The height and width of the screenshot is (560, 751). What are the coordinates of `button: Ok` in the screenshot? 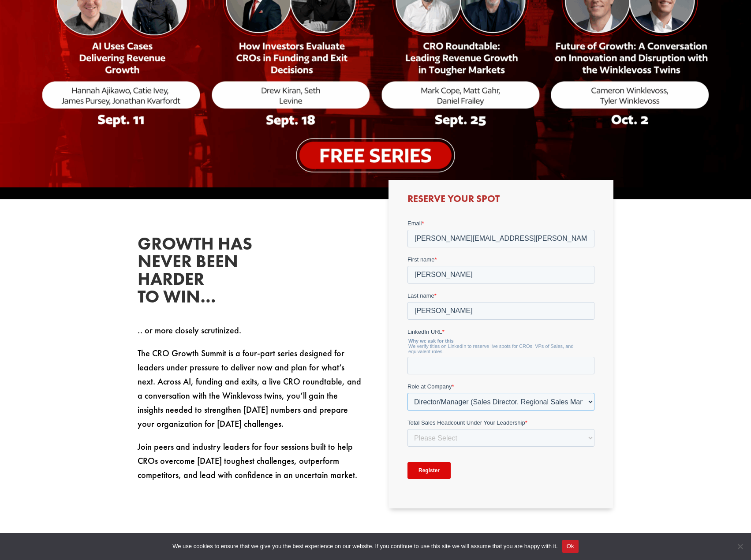 It's located at (571, 546).